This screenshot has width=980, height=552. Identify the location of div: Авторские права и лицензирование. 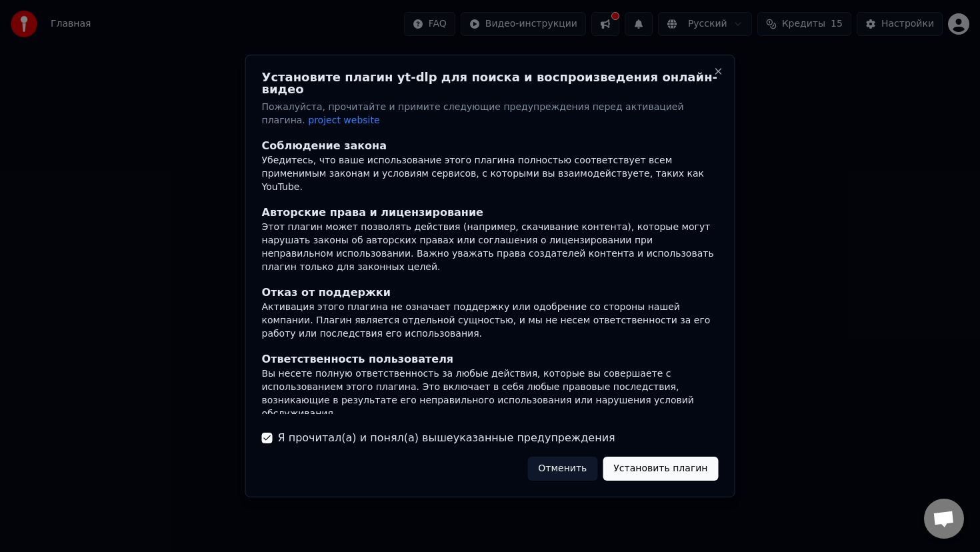
(490, 213).